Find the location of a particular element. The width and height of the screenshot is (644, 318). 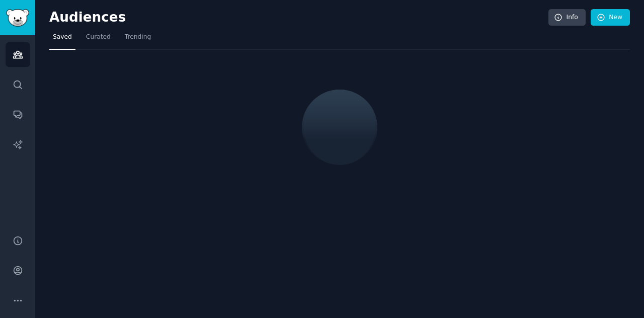

a: Info is located at coordinates (567, 18).